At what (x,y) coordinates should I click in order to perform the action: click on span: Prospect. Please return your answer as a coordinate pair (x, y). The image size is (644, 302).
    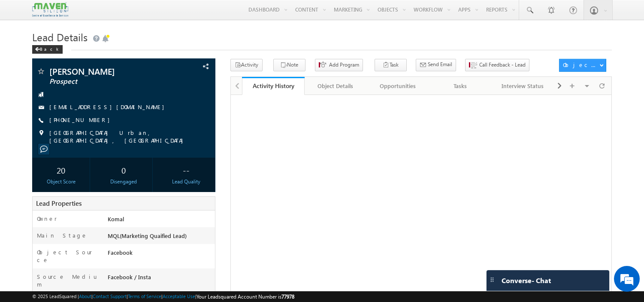
    Looking at the image, I should click on (106, 82).